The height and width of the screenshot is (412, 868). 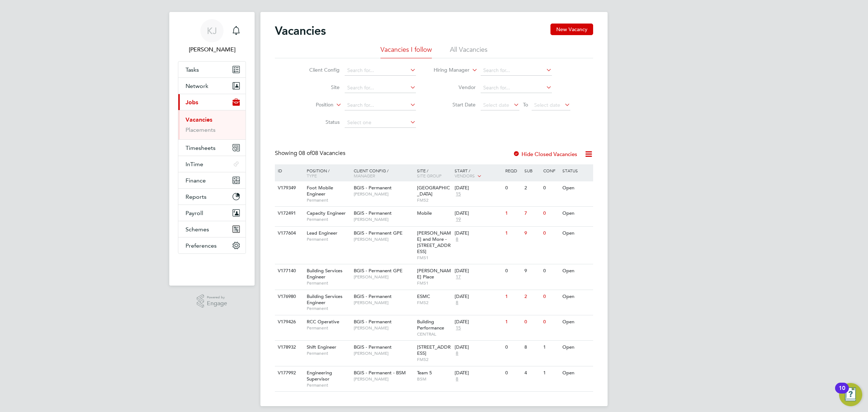 What do you see at coordinates (289, 213) in the screenshot?
I see `div: V172491` at bounding box center [289, 213].